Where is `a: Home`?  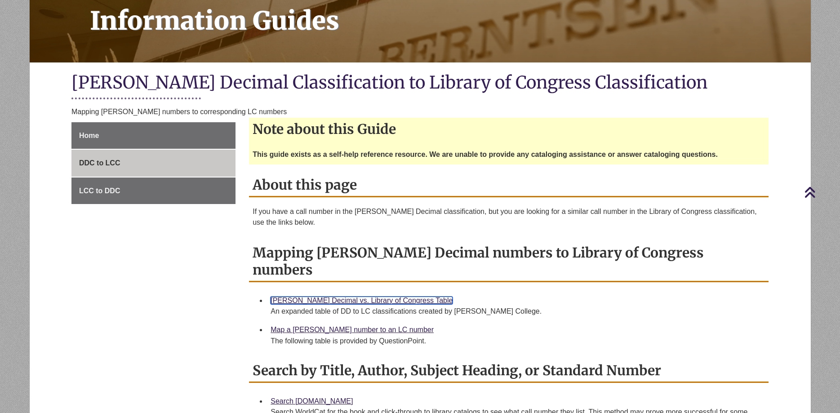 a: Home is located at coordinates (153, 136).